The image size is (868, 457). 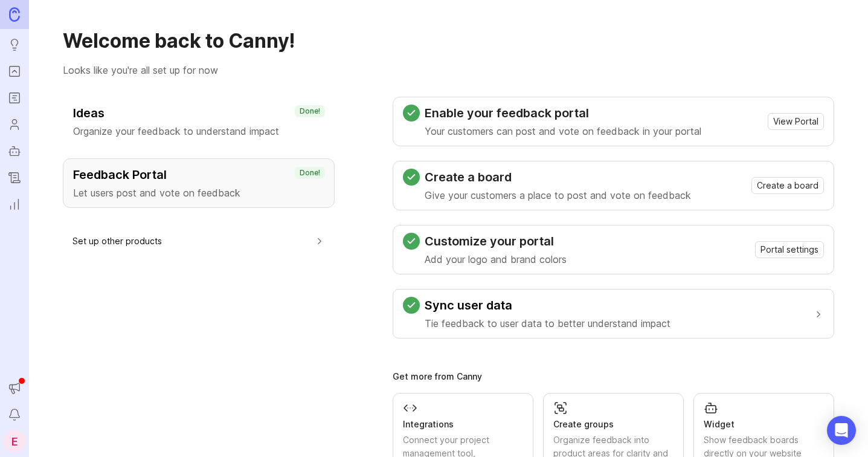 I want to click on h3: Ideas, so click(x=199, y=113).